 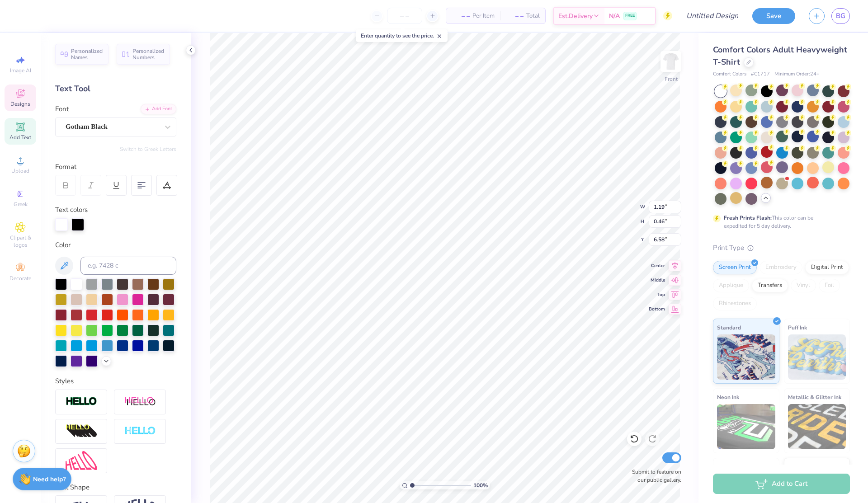 I want to click on div: Rhinestones, so click(x=735, y=304).